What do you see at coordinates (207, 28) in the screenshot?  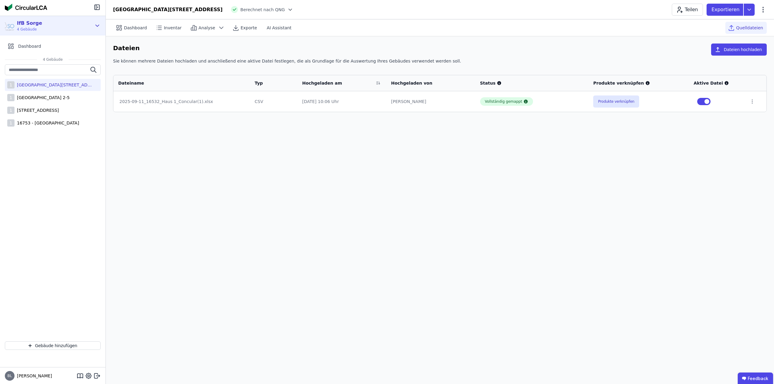 I see `span: Analyse` at bounding box center [207, 28].